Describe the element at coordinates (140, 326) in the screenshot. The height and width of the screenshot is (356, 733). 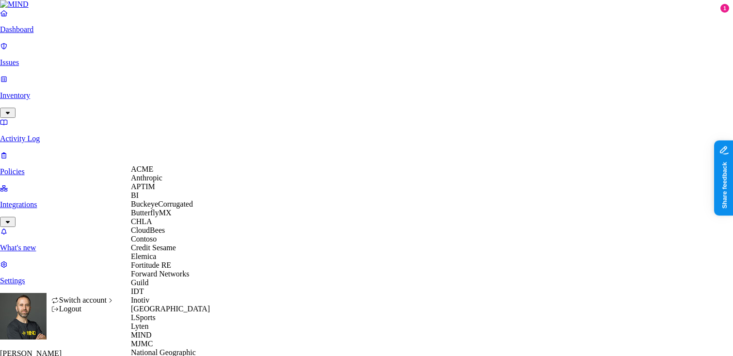
I see `span: Lyten` at that location.